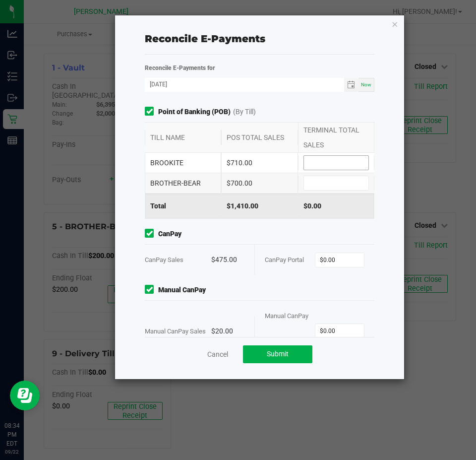  I want to click on div: $20.00, so click(228, 331).